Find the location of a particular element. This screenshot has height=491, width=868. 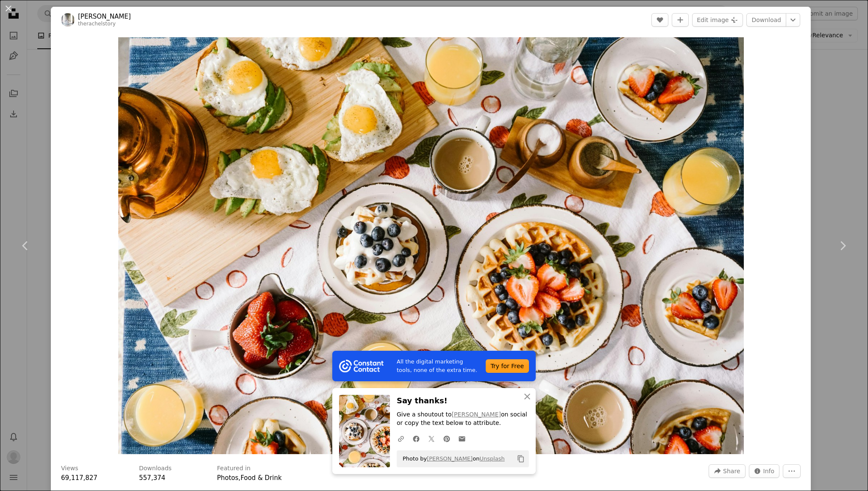

button: More Actions is located at coordinates (792, 471).